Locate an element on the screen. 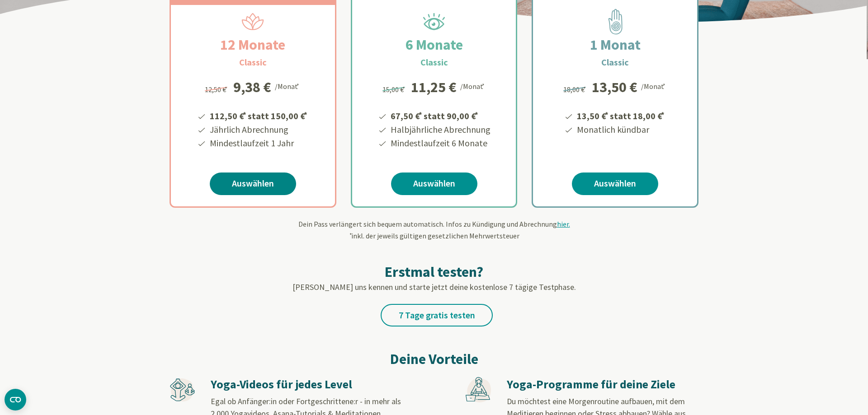 This screenshot has width=868, height=415. div: Dein Pass verlängert sich bequem automatisch. Infos zu Kündigung und Abrechnung is located at coordinates (434, 230).